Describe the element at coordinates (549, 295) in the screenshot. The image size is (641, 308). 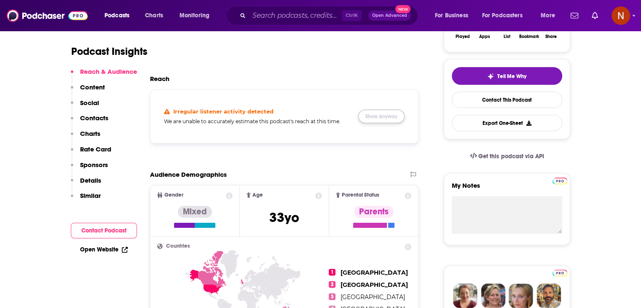
I see `img: Jon Profile` at that location.